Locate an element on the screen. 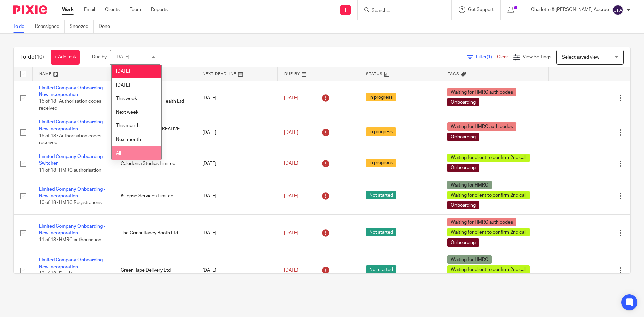  a: Reassigned is located at coordinates (50, 27).